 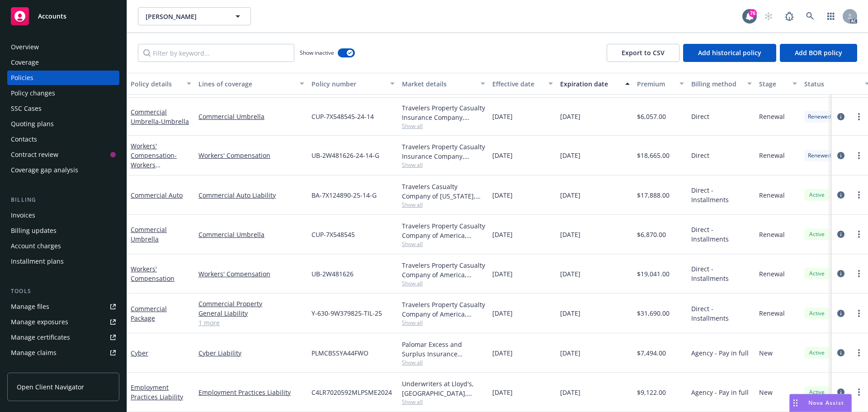 I want to click on a: Commercial Package, so click(x=149, y=313).